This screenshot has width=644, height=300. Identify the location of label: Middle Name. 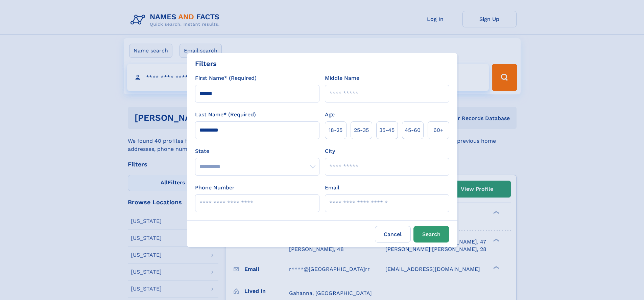
(342, 78).